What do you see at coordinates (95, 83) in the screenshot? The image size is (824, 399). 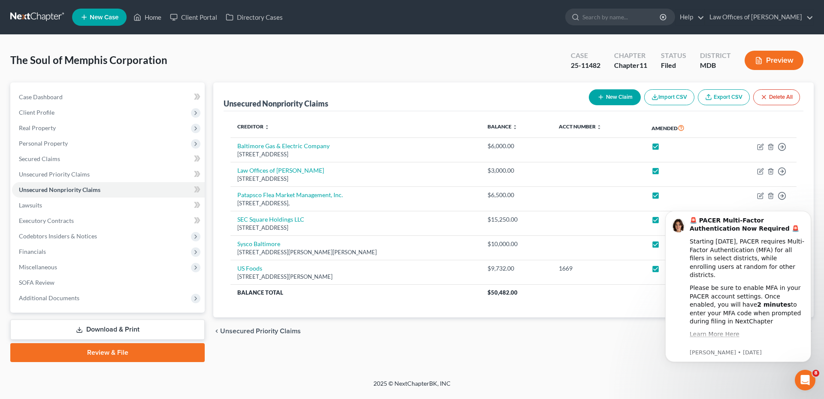 I see `div: Message content` at bounding box center [95, 83].